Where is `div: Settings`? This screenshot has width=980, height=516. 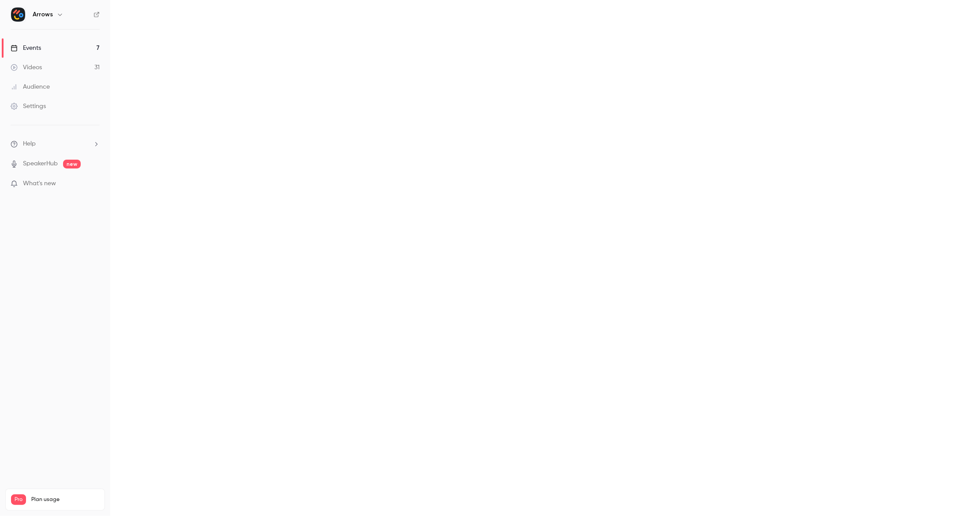 div: Settings is located at coordinates (28, 106).